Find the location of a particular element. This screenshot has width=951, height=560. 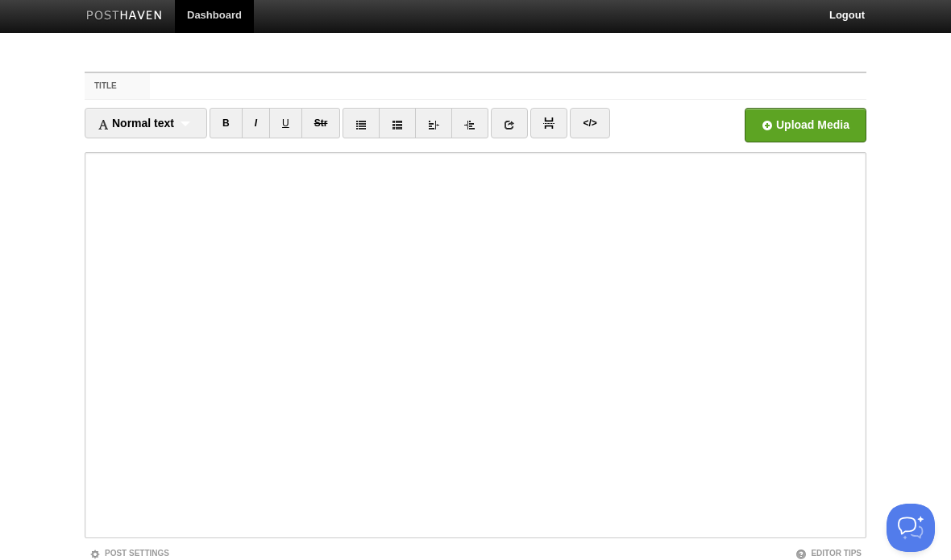

a: Editor Tips is located at coordinates (829, 553).